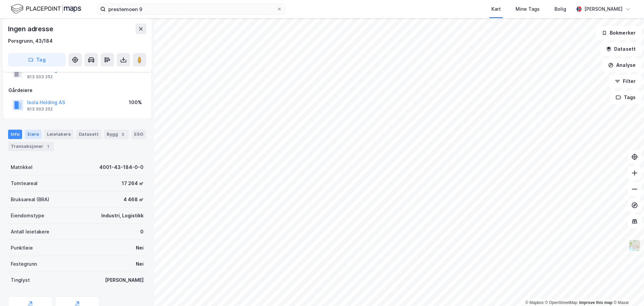  I want to click on div: Tomteareal, so click(24, 183).